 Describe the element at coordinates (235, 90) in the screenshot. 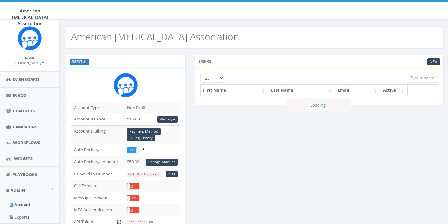

I see `th: First Name` at that location.